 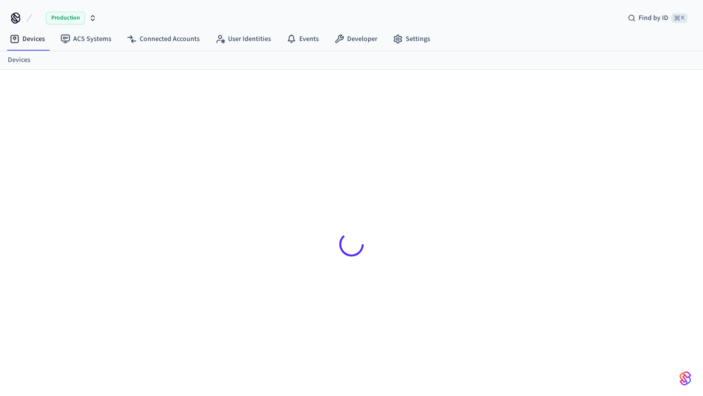 I want to click on img: SeamLogoGradient.69752ec5.svg, so click(x=685, y=379).